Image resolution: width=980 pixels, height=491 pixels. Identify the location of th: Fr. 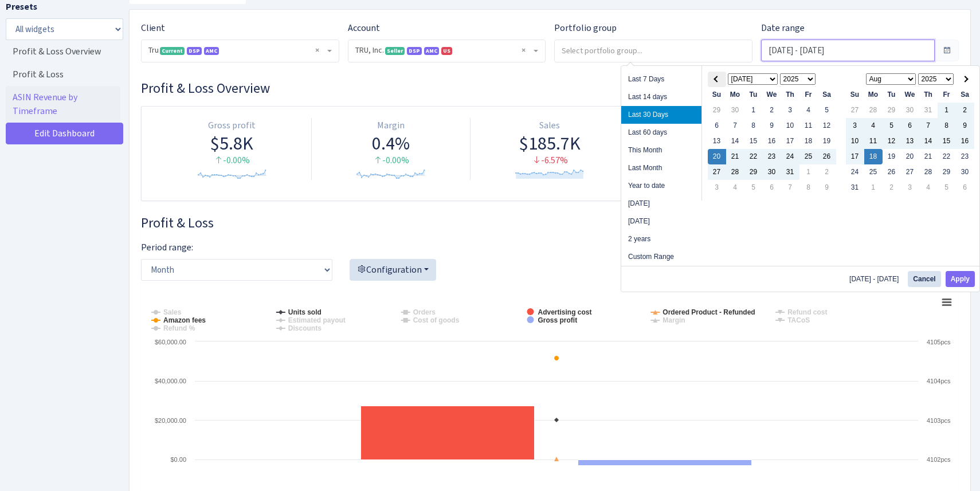
(809, 95).